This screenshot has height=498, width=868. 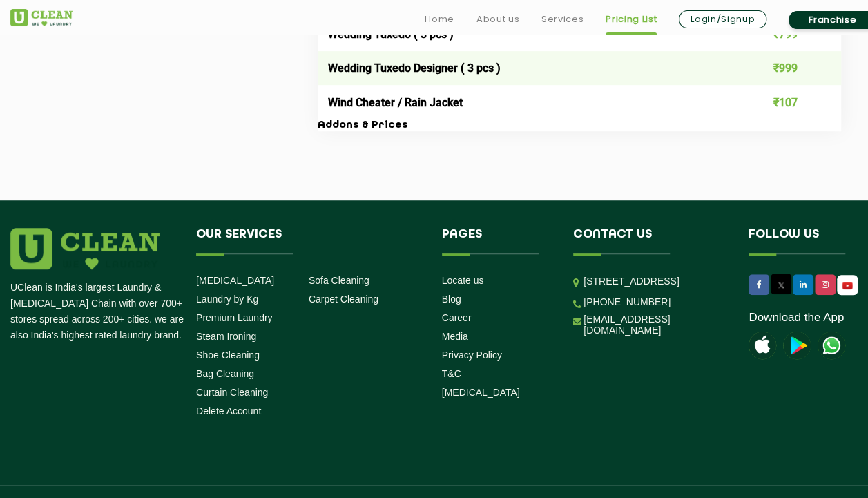 What do you see at coordinates (226, 336) in the screenshot?
I see `a: Steam Ironing` at bounding box center [226, 336].